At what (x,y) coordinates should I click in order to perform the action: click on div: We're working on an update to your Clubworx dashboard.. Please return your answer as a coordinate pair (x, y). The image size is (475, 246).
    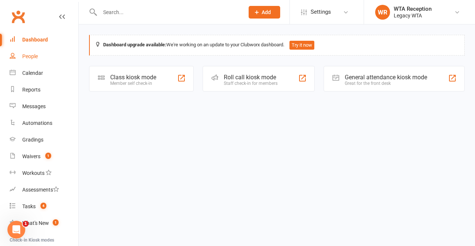
    Looking at the image, I should click on (277, 45).